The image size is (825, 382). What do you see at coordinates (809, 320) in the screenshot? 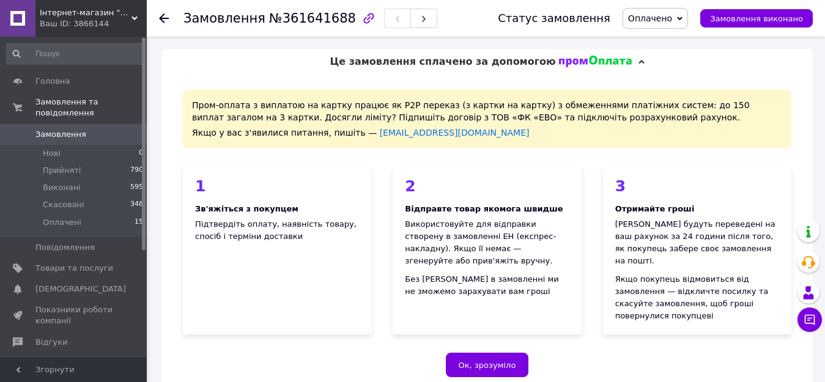
I see `button: Чат з покупцем` at bounding box center [809, 320].